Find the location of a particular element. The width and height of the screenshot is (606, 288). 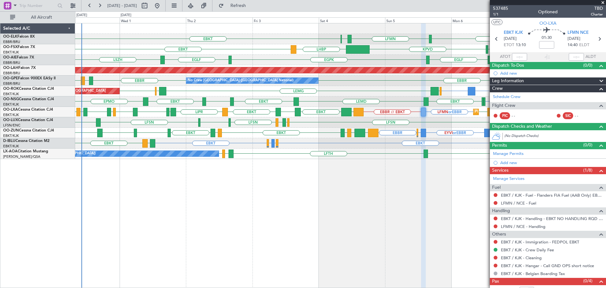

span: ALDT is located at coordinates (591, 57).